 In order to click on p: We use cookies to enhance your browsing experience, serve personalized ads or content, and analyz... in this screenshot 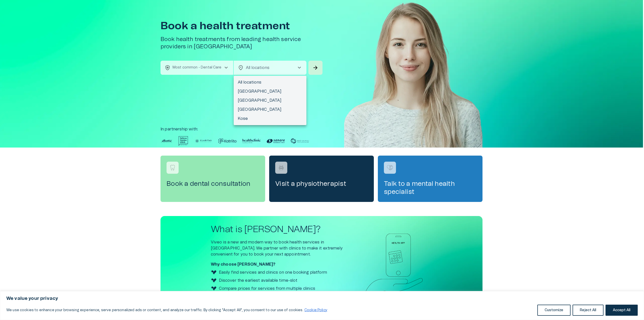, I will do `click(167, 310)`.